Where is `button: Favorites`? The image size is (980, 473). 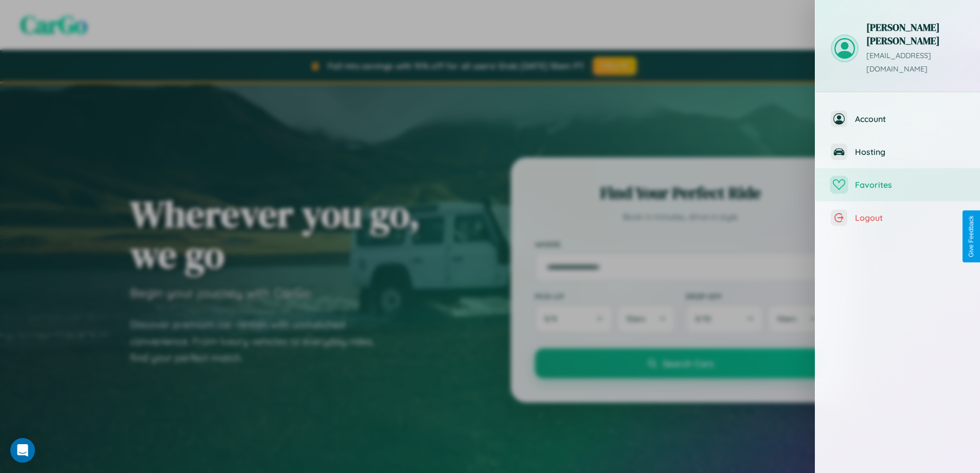
button: Favorites is located at coordinates (898, 185).